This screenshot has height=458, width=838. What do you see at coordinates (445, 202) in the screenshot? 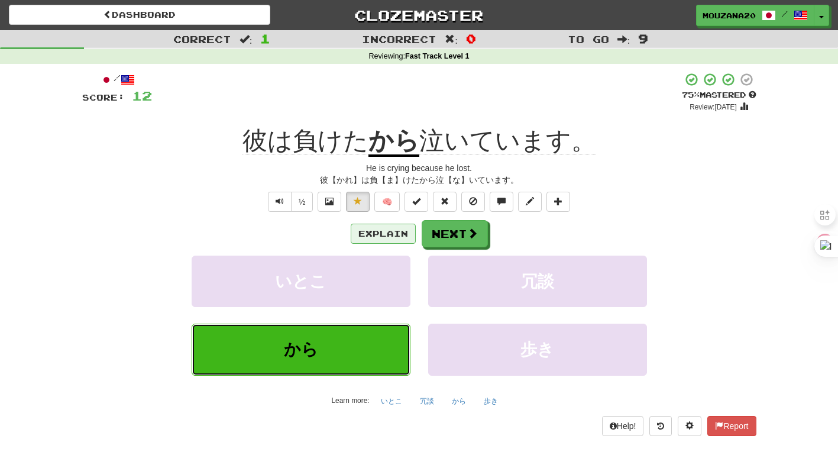
I see `button: Reset to 0% Mastered (alt+r)` at bounding box center [445, 202].